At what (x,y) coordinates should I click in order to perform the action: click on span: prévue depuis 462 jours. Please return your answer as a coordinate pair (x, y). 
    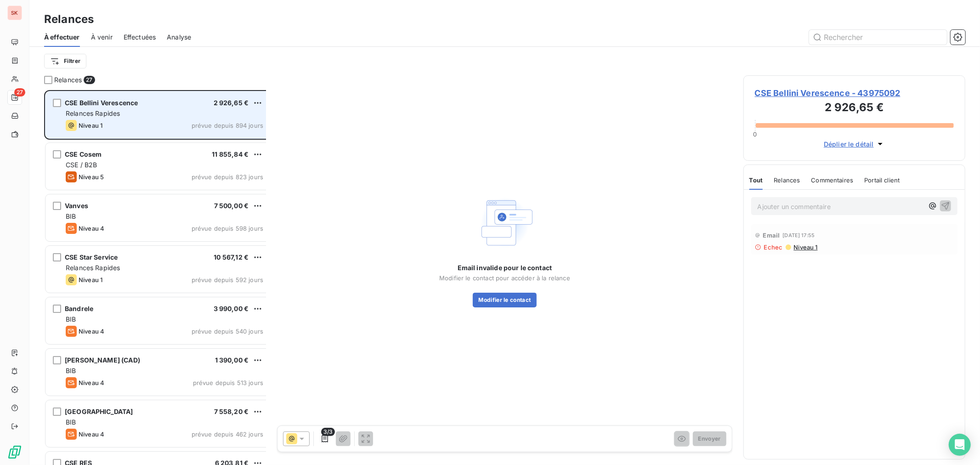
    Looking at the image, I should click on (228, 435).